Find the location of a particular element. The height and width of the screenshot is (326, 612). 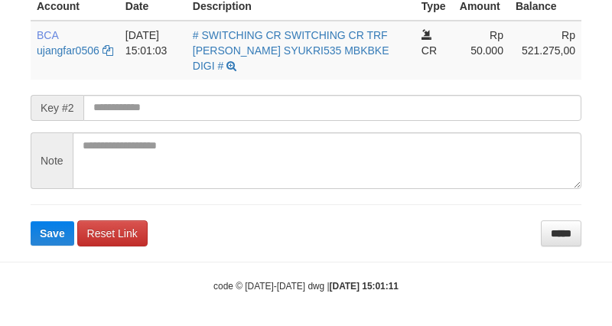

span: Save is located at coordinates (52, 233).